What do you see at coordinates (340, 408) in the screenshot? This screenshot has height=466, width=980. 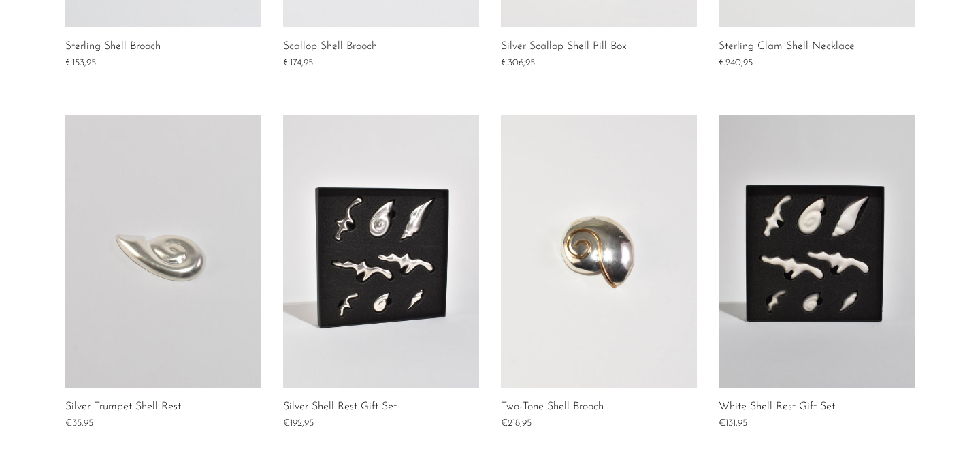 I see `a: Silver Shell Rest Gift Set` at bounding box center [340, 408].